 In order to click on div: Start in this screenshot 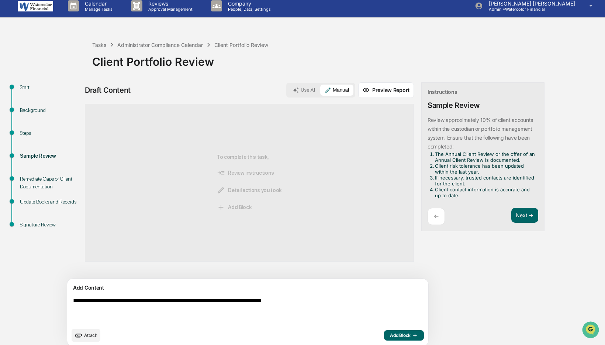, I will do `click(50, 87)`.